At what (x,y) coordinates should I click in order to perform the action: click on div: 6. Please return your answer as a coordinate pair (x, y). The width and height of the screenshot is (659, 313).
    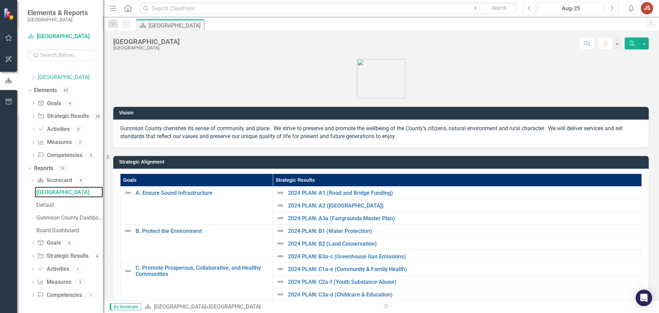
    Looking at the image, I should click on (70, 243).